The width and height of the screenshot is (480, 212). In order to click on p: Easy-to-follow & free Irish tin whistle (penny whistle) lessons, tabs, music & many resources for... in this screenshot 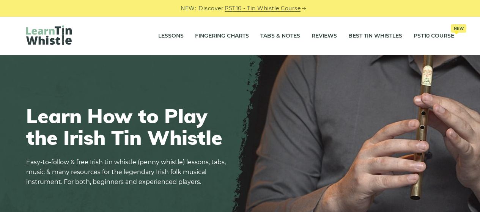, I will do `click(129, 172)`.